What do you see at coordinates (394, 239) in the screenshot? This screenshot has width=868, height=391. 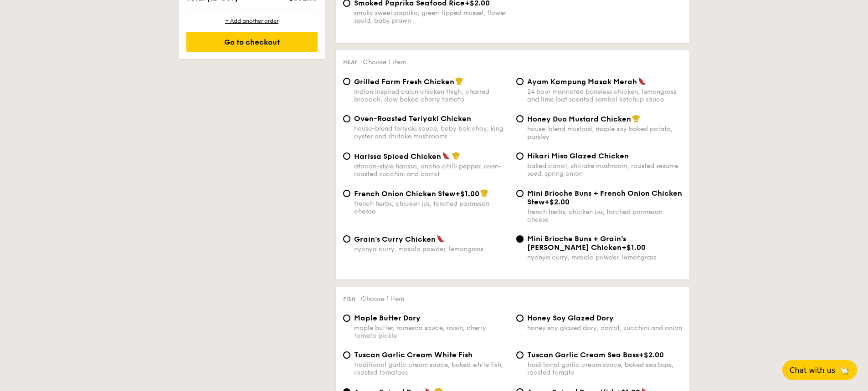 I see `span: Grain's Curry Chicken` at bounding box center [394, 239].